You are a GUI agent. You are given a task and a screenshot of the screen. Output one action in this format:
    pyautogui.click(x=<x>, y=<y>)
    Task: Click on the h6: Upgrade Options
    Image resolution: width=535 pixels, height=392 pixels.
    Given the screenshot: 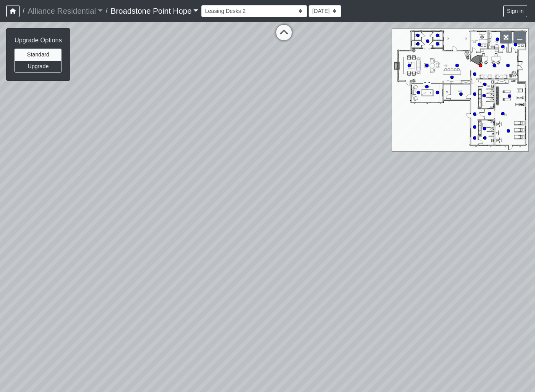 What is the action you would take?
    pyautogui.click(x=38, y=40)
    